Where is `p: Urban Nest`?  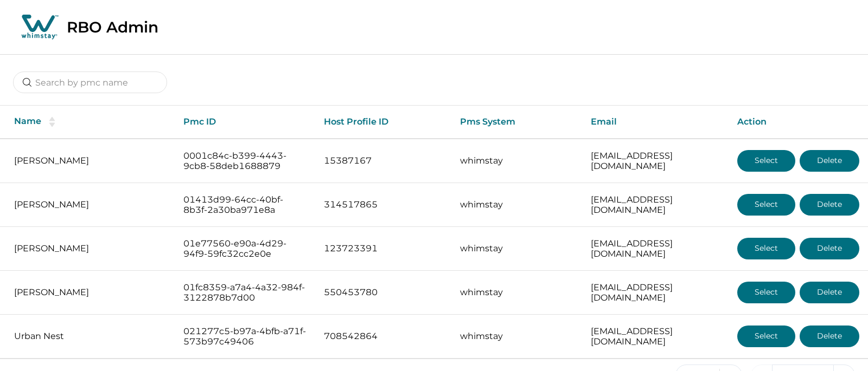
p: Urban Nest is located at coordinates (90, 336).